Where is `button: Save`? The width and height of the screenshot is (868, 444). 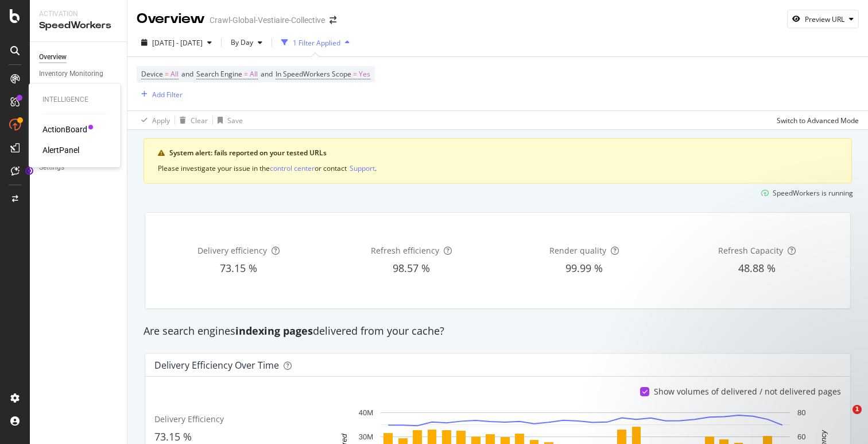 button: Save is located at coordinates (228, 120).